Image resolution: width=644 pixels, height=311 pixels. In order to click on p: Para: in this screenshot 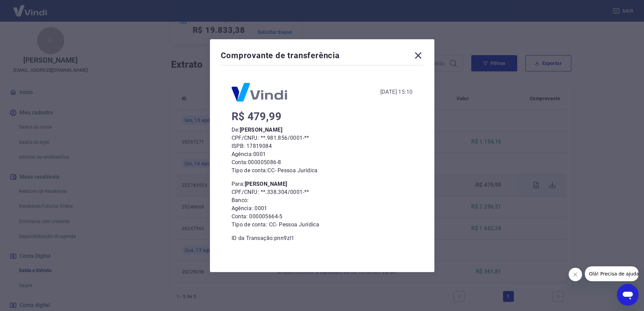, I will do `click(322, 184)`.